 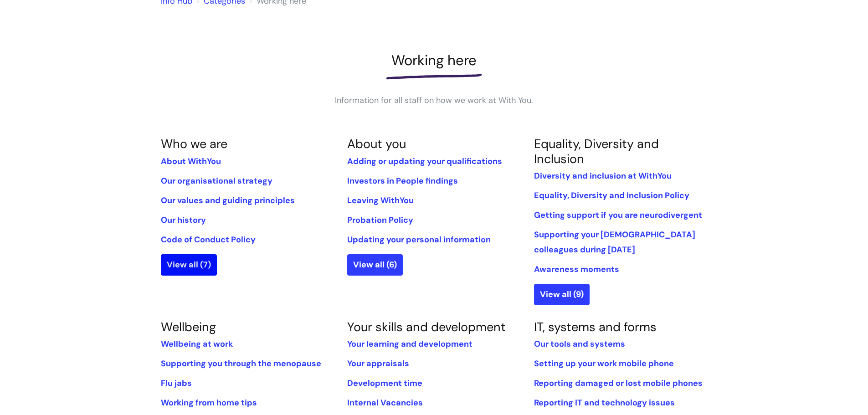 I want to click on a: Code of Conduct Policy, so click(x=208, y=239).